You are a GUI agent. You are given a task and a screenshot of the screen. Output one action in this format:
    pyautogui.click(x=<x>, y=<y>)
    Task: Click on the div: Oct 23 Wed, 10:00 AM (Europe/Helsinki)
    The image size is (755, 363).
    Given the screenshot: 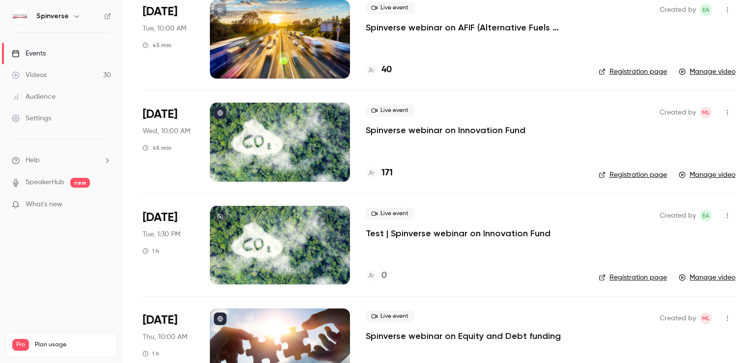 What is the action you would take?
    pyautogui.click(x=168, y=142)
    